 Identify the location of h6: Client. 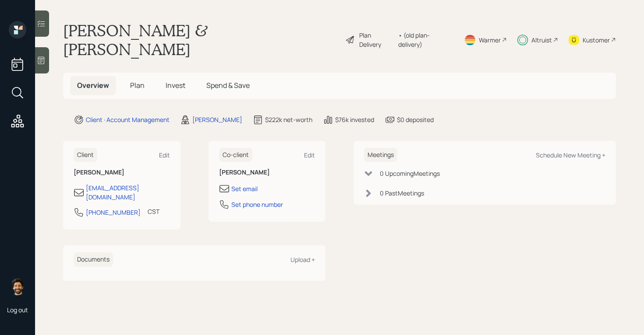
(86, 155).